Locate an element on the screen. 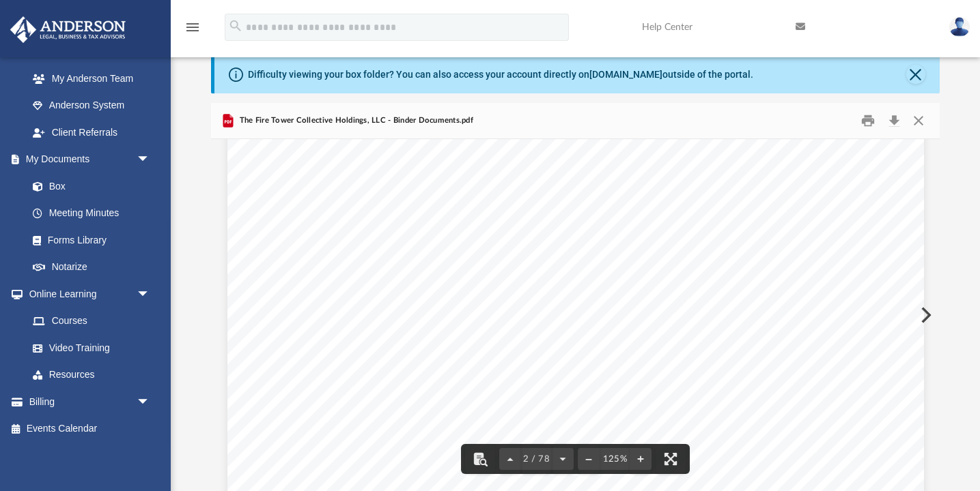 The width and height of the screenshot is (980, 491). a: My Anderson Team is located at coordinates (88, 79).